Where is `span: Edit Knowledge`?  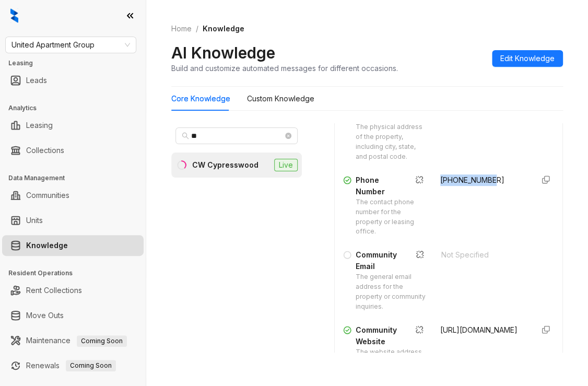
span: Edit Knowledge is located at coordinates (527, 59).